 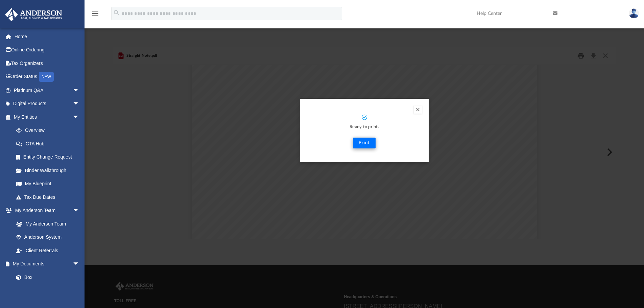 I want to click on div: Preview, so click(x=365, y=143).